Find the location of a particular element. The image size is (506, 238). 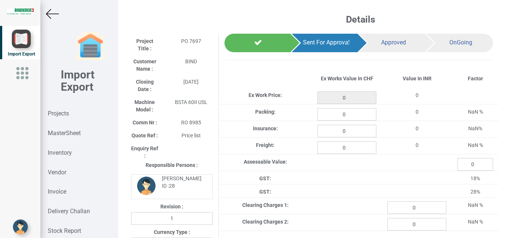

label: Ex Work Price: is located at coordinates (265, 95).